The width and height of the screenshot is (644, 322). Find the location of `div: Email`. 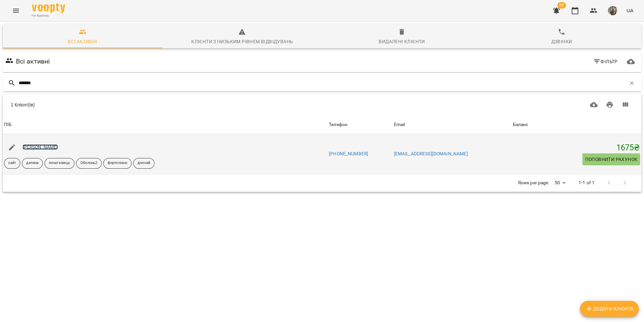

div: Email is located at coordinates (399, 125).